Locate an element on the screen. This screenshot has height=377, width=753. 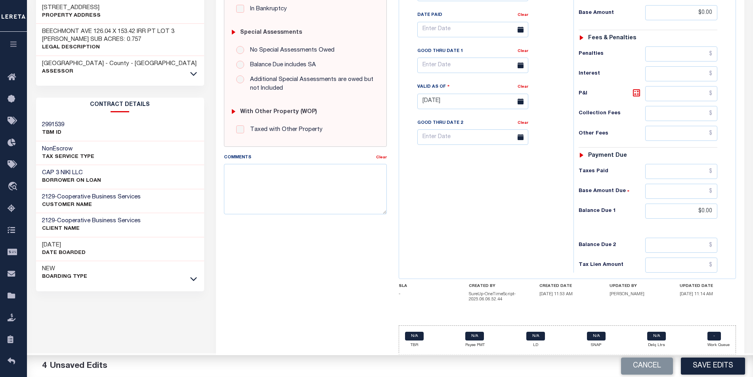
p: Assessor is located at coordinates (119, 72).